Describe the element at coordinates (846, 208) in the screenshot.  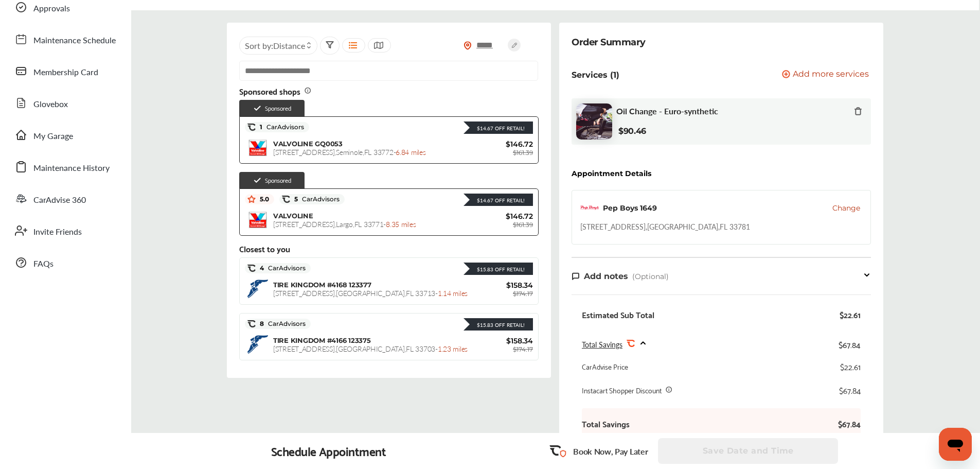
I see `button: Change` at that location.